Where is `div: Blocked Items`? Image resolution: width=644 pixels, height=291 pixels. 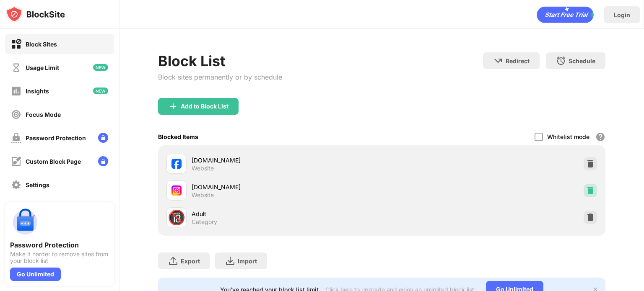
div: Blocked Items is located at coordinates (178, 137).